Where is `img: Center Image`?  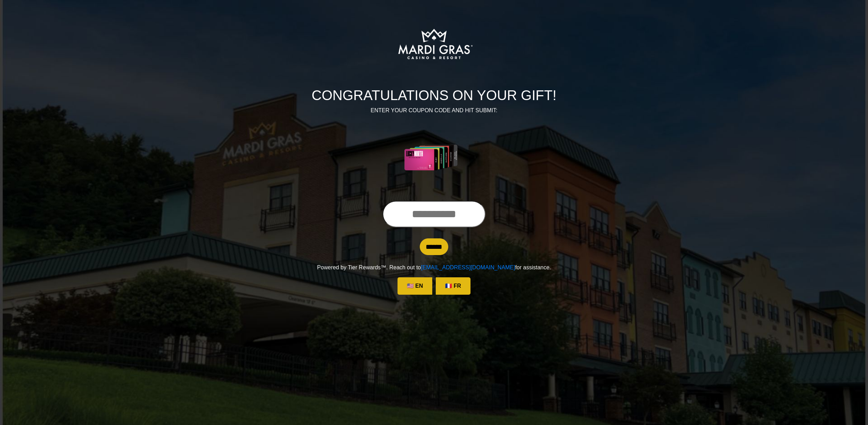 img: Center Image is located at coordinates (434, 157).